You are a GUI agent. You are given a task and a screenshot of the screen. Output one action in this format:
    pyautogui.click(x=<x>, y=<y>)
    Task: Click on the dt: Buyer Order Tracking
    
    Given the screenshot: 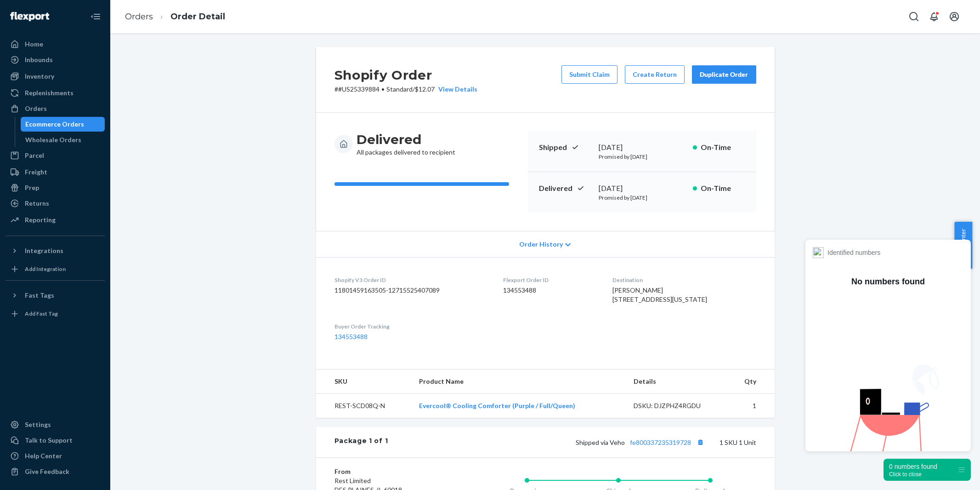 What is the action you would take?
    pyautogui.click(x=412, y=326)
    